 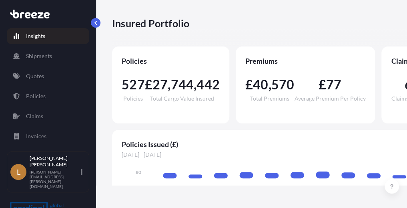 What do you see at coordinates (160, 84) in the screenshot?
I see `span: 27` at bounding box center [160, 84].